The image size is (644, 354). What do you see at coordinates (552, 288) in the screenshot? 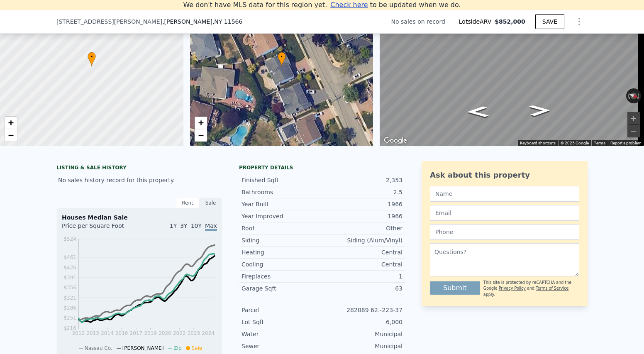
I see `a: Terms of Service` at bounding box center [552, 288].